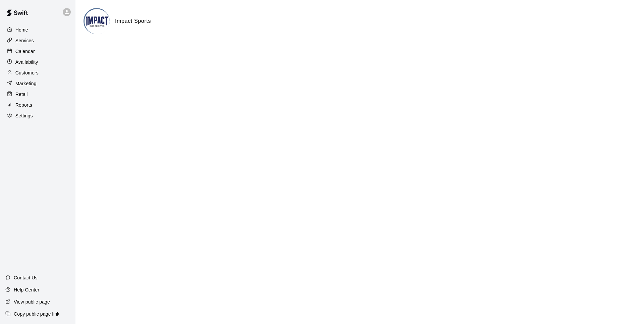  What do you see at coordinates (38, 73) in the screenshot?
I see `a: Customers` at bounding box center [38, 73].